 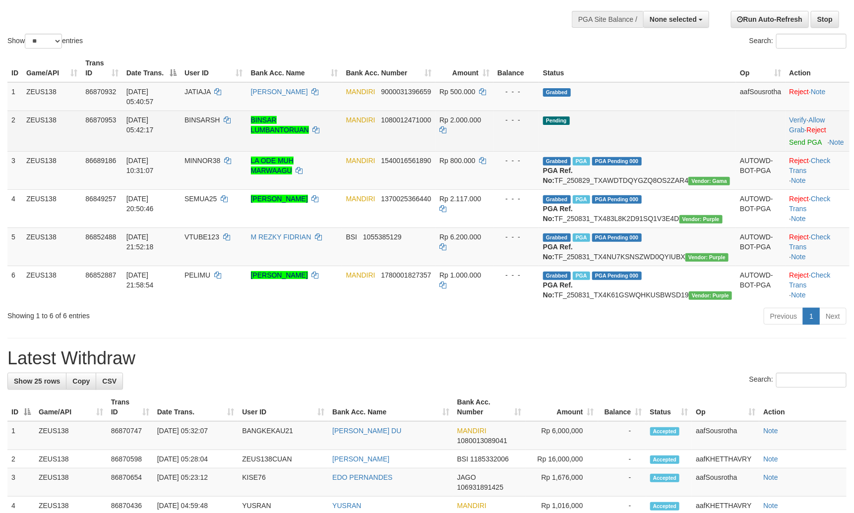 What do you see at coordinates (202, 237) in the screenshot?
I see `span: VTUBE123` at bounding box center [202, 237].